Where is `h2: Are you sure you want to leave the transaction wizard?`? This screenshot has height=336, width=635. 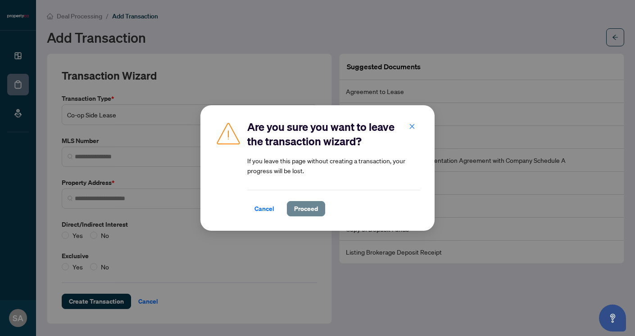
h2: Are you sure you want to leave the transaction wizard? is located at coordinates (334, 134).